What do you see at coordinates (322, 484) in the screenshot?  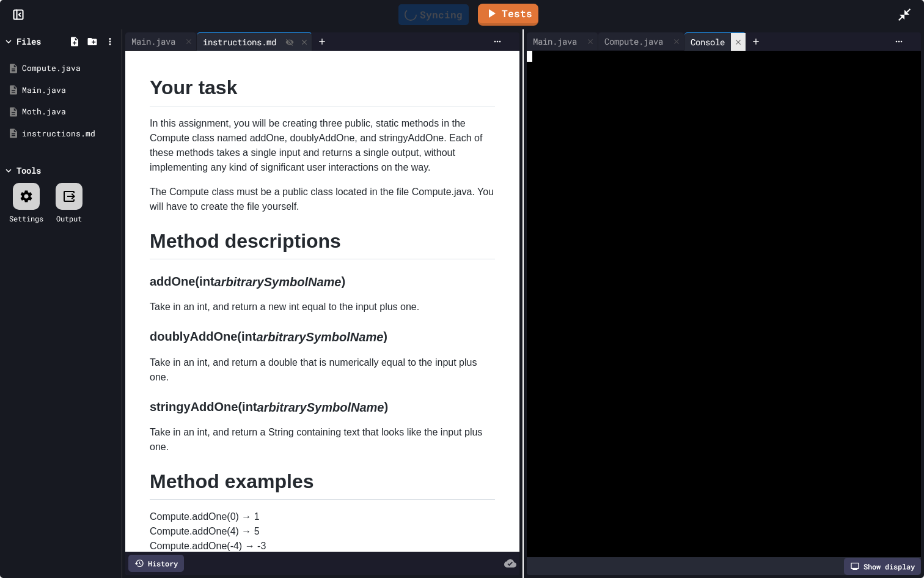 I see `h1: Method examples` at bounding box center [322, 484].